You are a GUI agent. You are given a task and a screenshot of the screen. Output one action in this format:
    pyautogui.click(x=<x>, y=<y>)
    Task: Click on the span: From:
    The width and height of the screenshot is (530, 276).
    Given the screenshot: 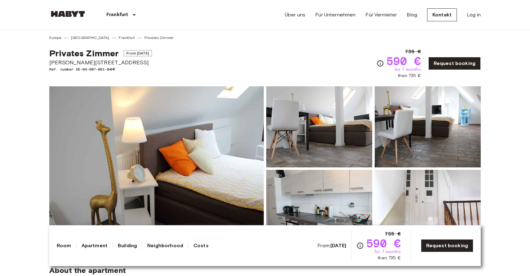 What is the action you would take?
    pyautogui.click(x=331, y=246)
    